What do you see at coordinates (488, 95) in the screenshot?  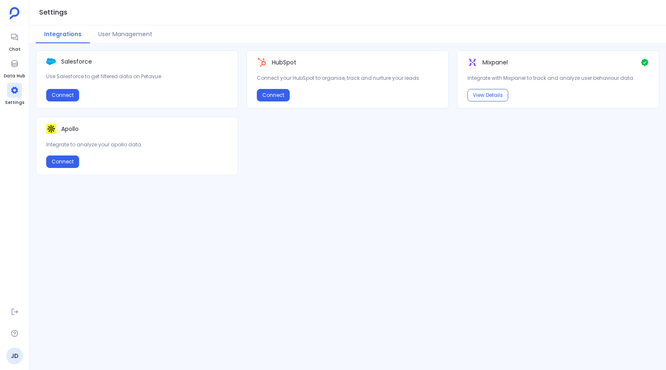 I see `button: View Details` at bounding box center [488, 95].